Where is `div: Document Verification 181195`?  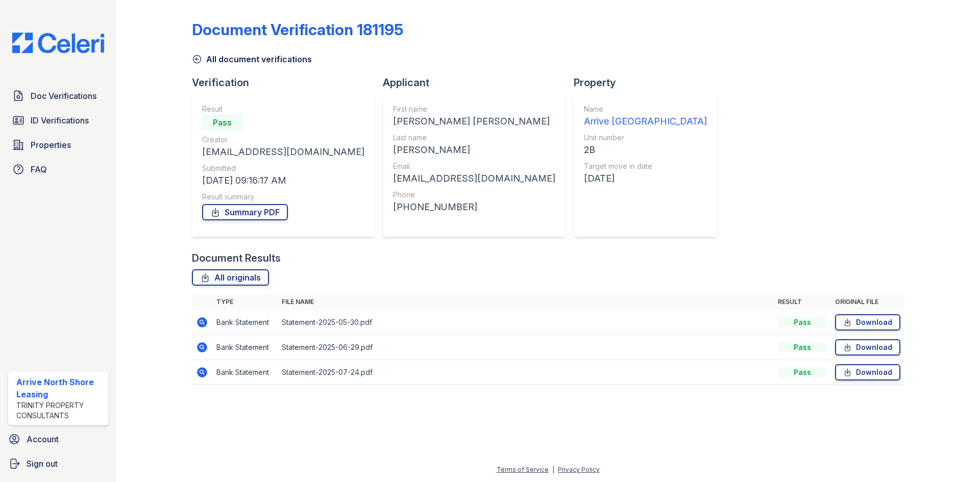 div: Document Verification 181195 is located at coordinates (297, 30).